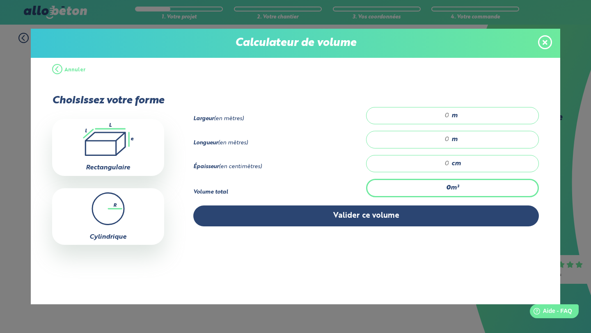 This screenshot has height=333, width=591. Describe the element at coordinates (279, 167) in the screenshot. I see `div: (en centimètres)` at that location.